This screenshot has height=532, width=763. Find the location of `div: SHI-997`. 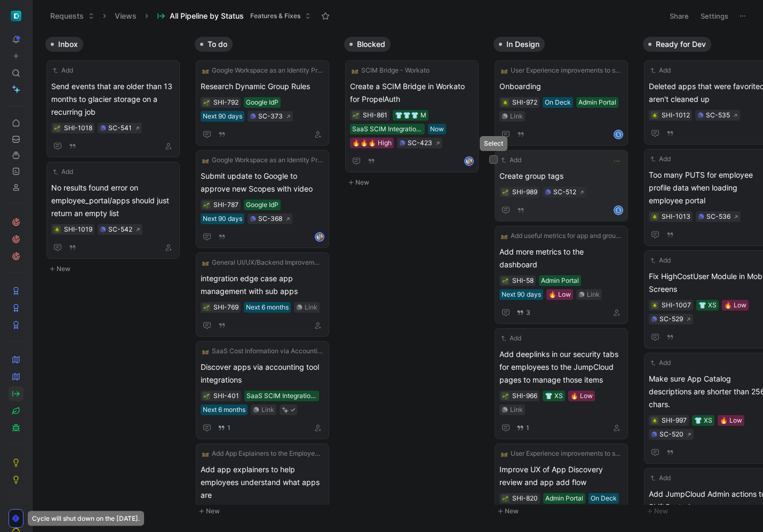

div: SHI-997 is located at coordinates (674, 421).